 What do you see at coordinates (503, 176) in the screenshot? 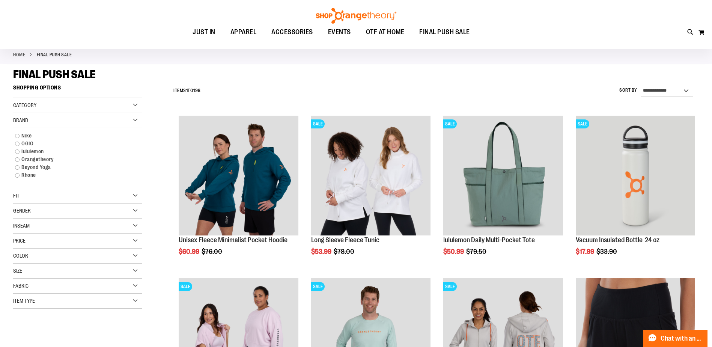
I see `a: lululemon Daily Multi-Pocket ToteSALE` at bounding box center [503, 176].